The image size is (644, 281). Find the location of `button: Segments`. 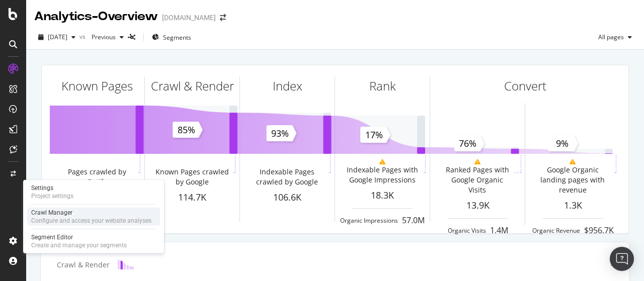

button: Segments is located at coordinates (172, 37).